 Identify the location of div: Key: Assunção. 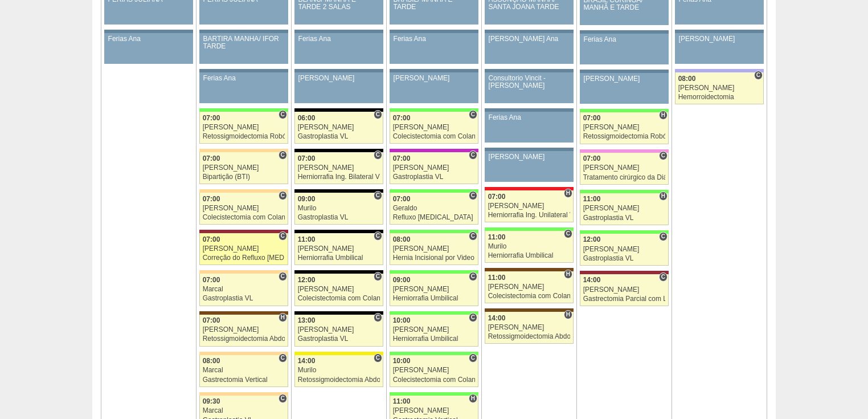
(529, 189).